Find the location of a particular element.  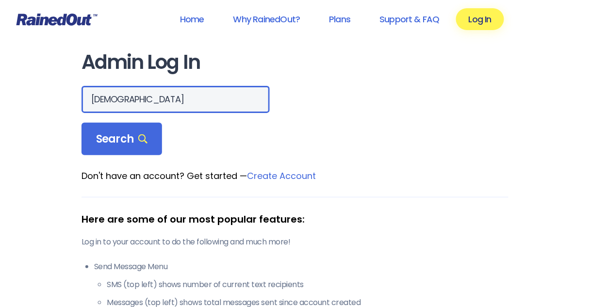

a: Support & FAQ is located at coordinates (409, 19).